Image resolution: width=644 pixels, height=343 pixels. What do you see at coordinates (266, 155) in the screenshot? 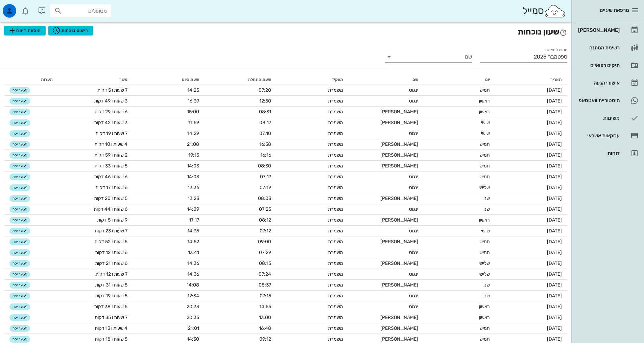
I see `span: 16:16` at bounding box center [266, 155].